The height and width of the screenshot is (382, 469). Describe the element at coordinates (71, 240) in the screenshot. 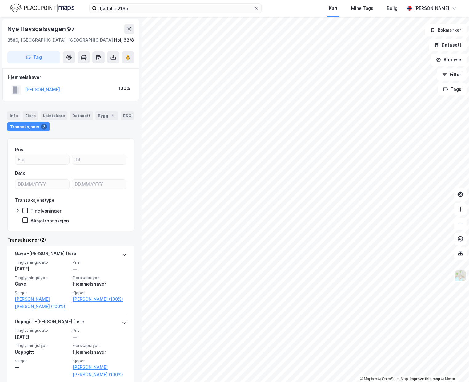

I see `div: Transaksjoner (2)` at that location.